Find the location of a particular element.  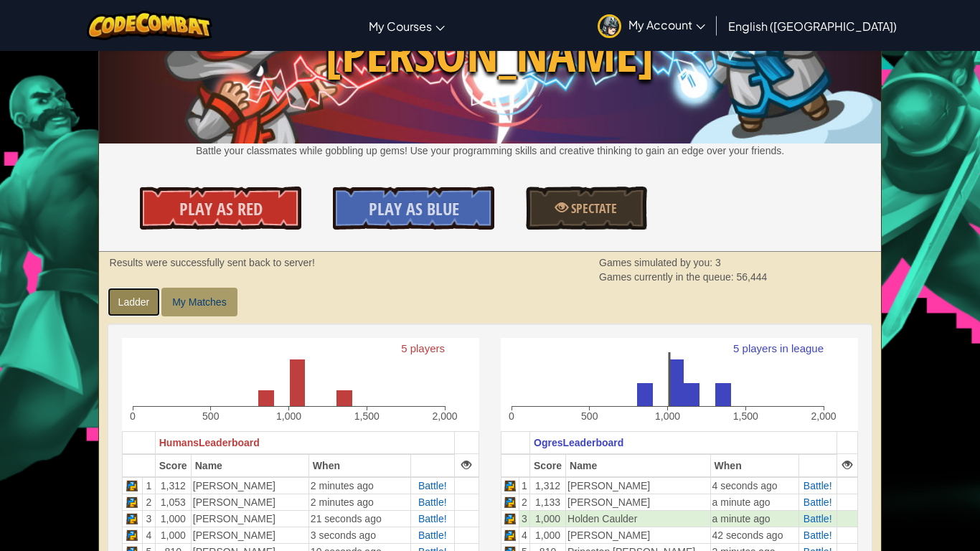

span: Play As Red is located at coordinates (221, 209).